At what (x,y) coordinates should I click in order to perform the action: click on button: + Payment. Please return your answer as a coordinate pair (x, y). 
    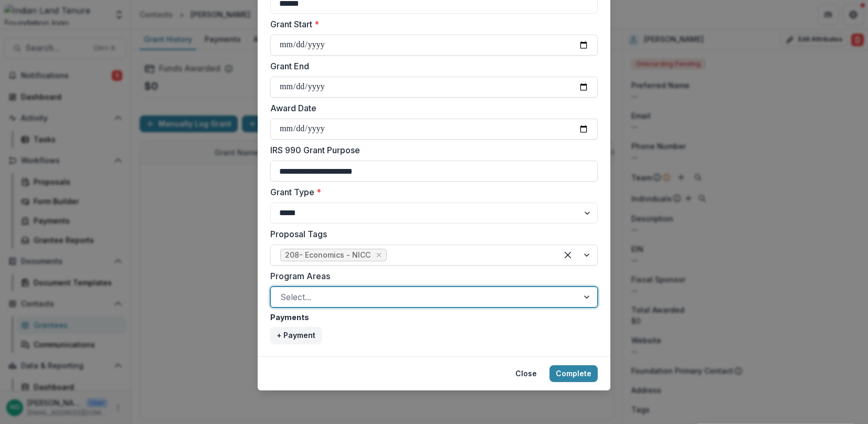
    Looking at the image, I should click on (296, 335).